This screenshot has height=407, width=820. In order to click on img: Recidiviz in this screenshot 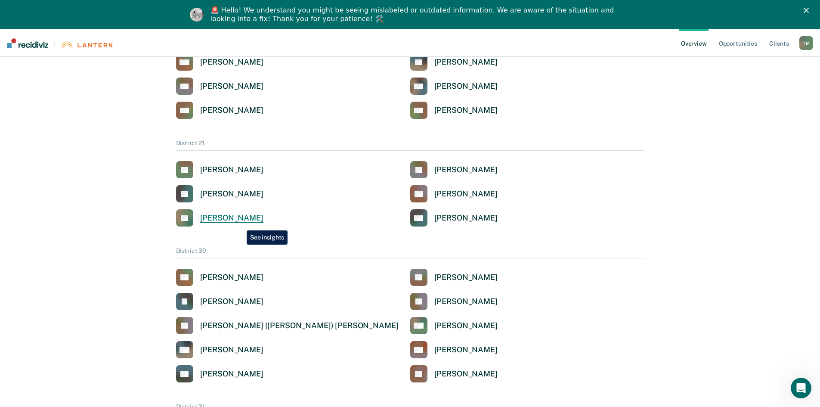, I will do `click(28, 43)`.